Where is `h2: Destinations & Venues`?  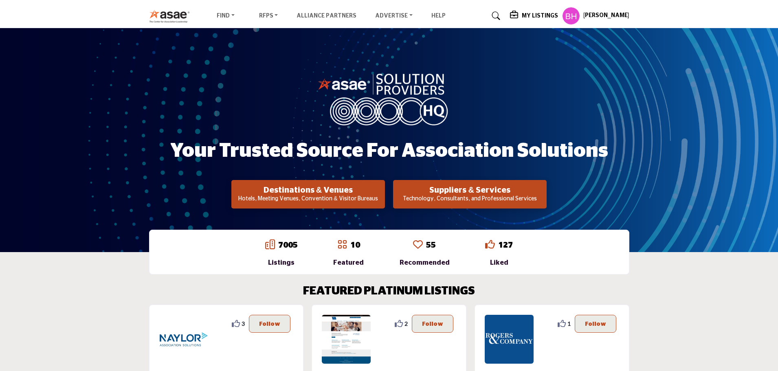
h2: Destinations & Venues is located at coordinates (308, 190).